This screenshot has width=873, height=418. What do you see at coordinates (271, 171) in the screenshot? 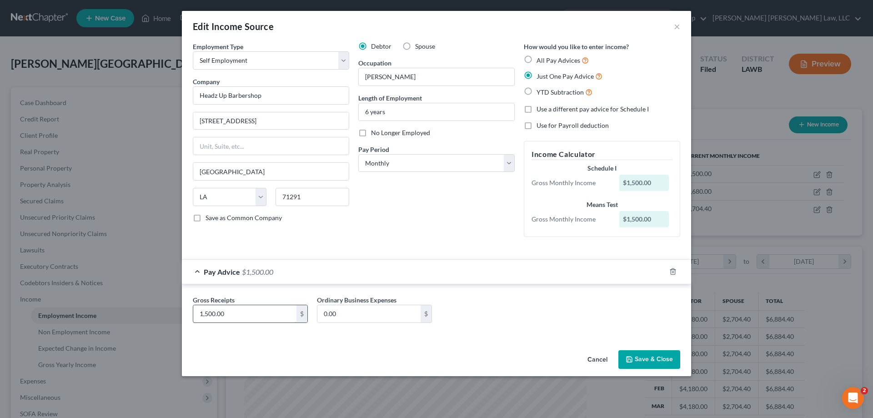
I see `input: Enter city...` at bounding box center [271, 171].